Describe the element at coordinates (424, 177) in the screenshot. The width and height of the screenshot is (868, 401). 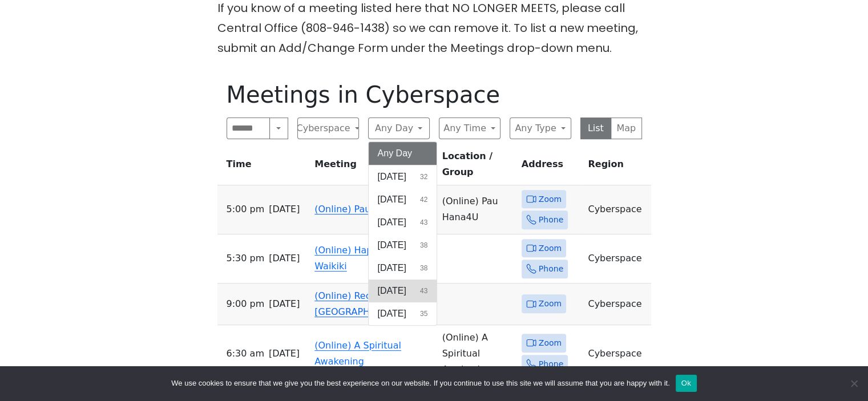
I see `span: 32 results` at that location.